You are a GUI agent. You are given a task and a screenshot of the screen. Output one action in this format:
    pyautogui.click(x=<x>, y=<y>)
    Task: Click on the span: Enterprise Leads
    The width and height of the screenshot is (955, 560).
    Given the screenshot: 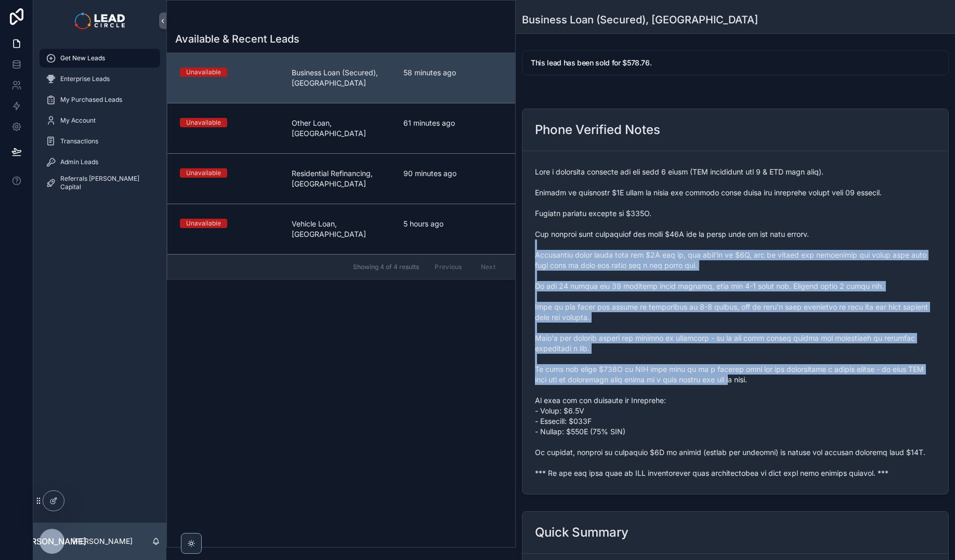 What is the action you would take?
    pyautogui.click(x=85, y=79)
    